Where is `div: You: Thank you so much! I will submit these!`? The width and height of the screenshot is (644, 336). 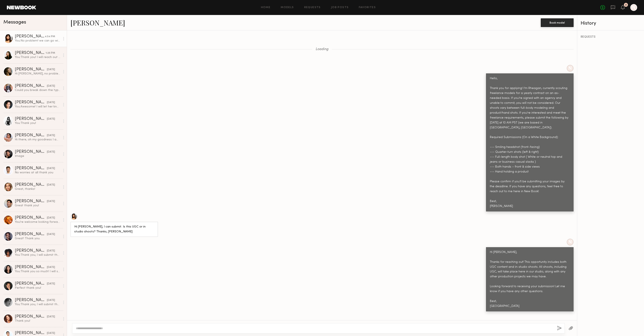 div: You: Thank you so much! I will submit these! is located at coordinates (37, 271).